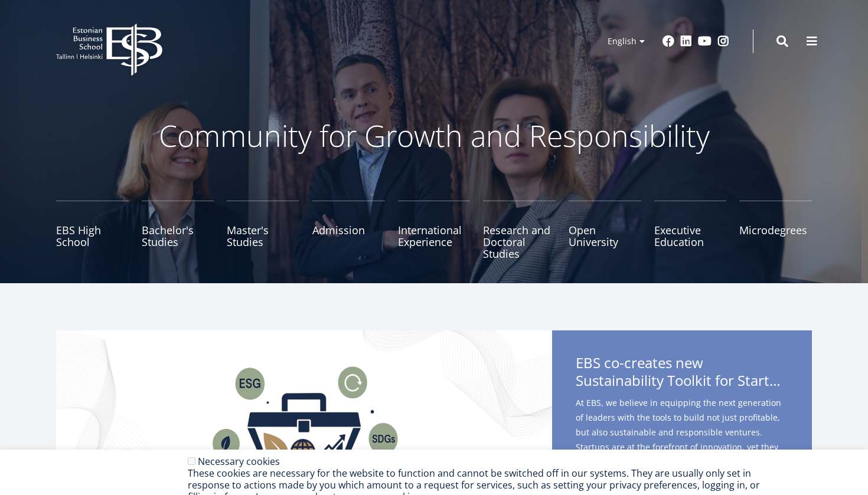 This screenshot has width=868, height=495. What do you see at coordinates (178, 230) in the screenshot?
I see `a: Bachelor's Studies` at bounding box center [178, 230].